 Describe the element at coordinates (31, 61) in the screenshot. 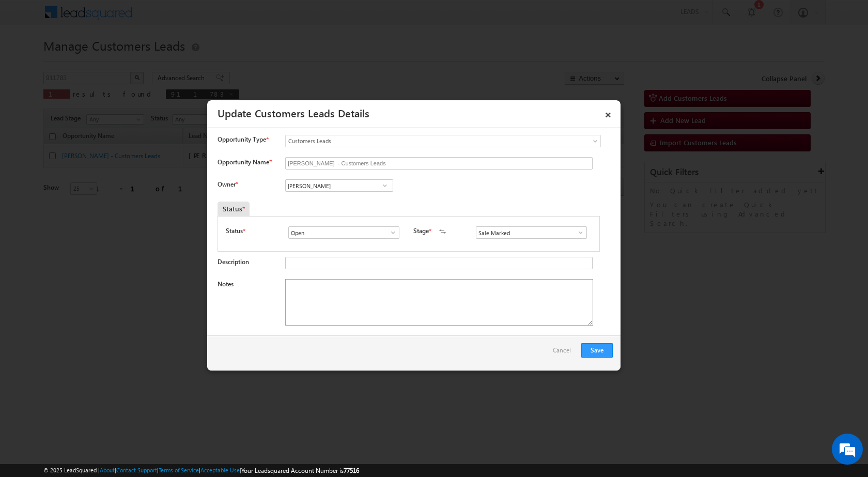

I see `img: d_60004797649_company_0_60004797649` at that location.